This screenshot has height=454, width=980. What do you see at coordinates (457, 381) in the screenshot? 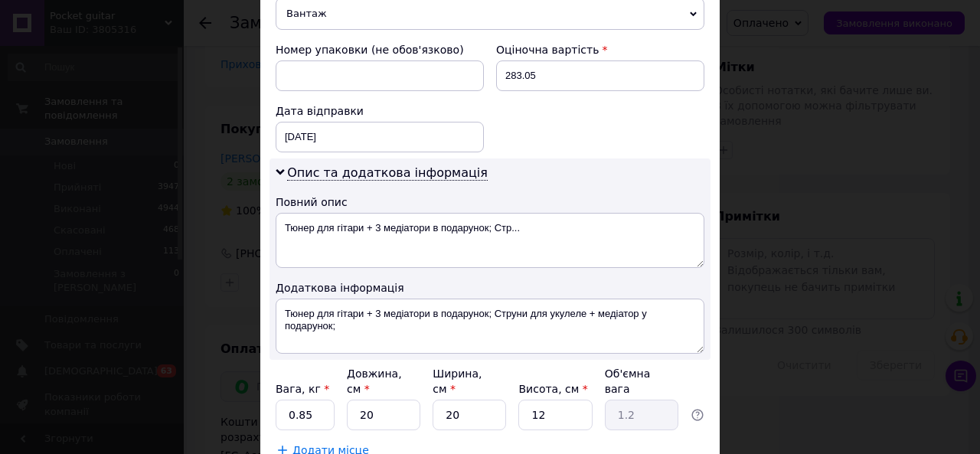
I see `label: Ширина, см` at bounding box center [457, 381].